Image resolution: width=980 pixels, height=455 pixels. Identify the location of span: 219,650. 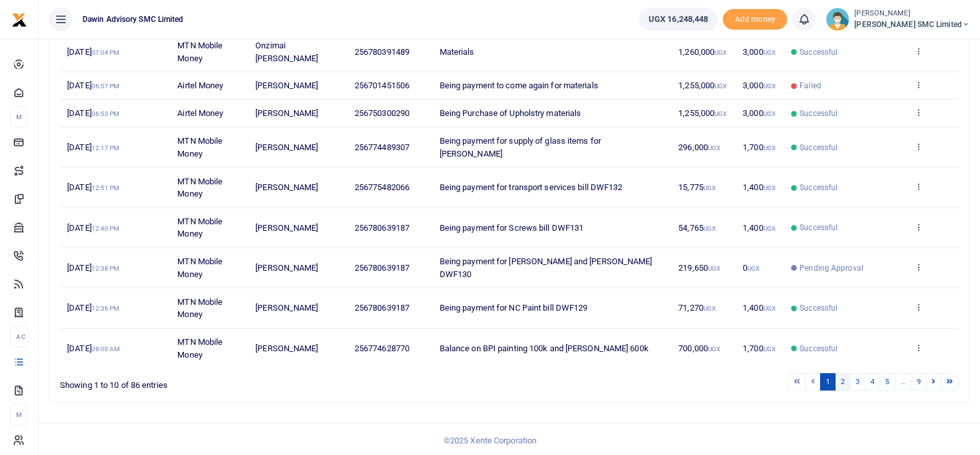
(699, 267).